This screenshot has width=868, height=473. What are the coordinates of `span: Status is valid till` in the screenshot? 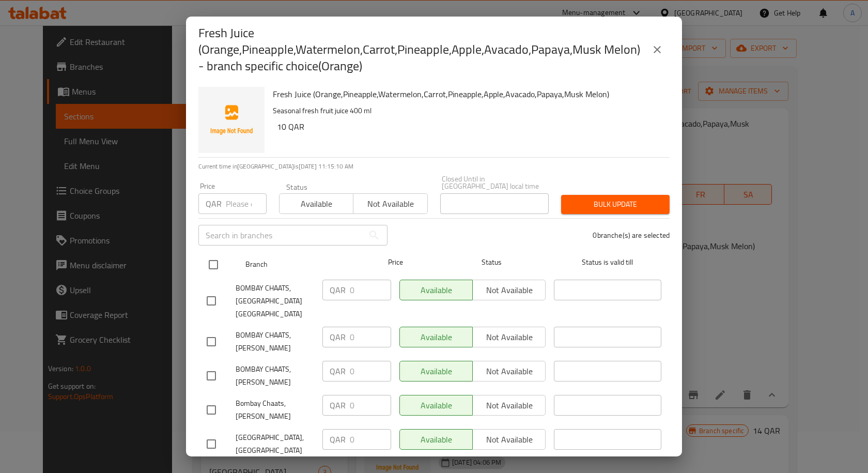 It's located at (608, 262).